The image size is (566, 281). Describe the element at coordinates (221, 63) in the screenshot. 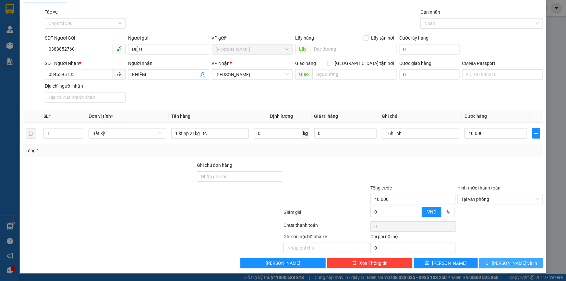

I see `span: VP Nhận` at that location.